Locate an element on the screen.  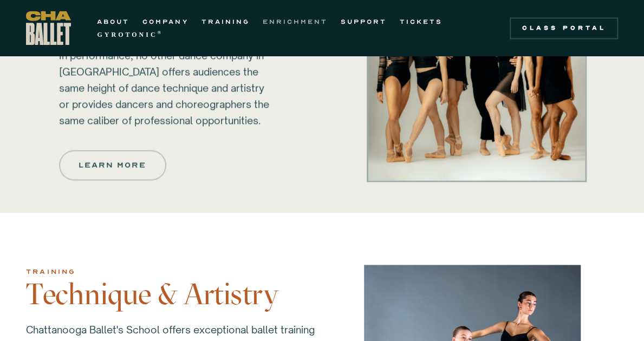
div: training is located at coordinates (172, 271).